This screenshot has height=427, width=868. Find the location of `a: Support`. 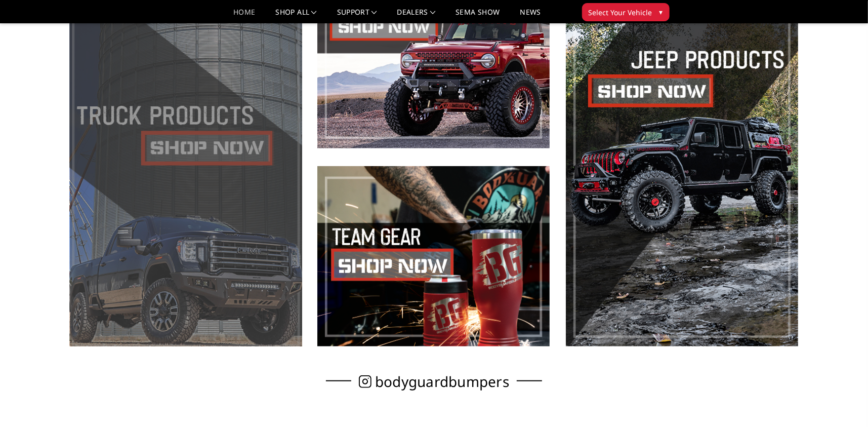

a: Support is located at coordinates (357, 16).